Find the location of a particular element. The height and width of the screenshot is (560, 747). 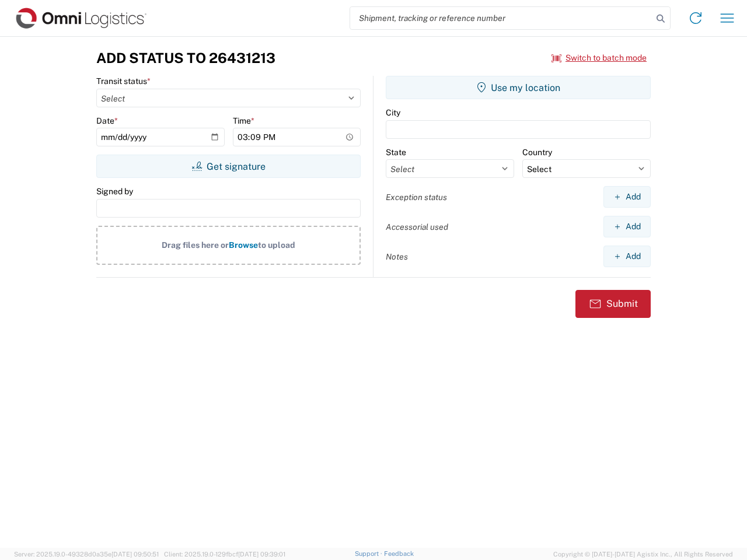

label: Time is located at coordinates (243, 120).